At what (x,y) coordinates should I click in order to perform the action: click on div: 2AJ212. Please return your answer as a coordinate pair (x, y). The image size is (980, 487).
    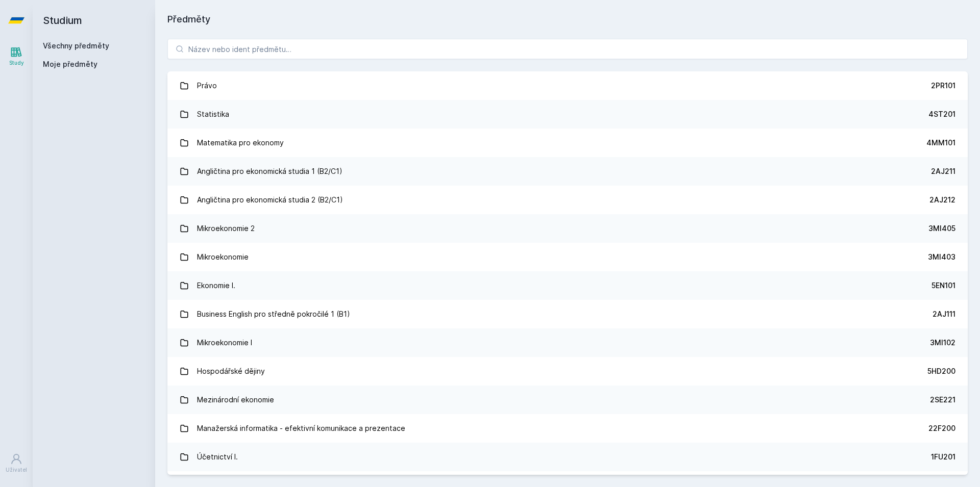
    Looking at the image, I should click on (942, 200).